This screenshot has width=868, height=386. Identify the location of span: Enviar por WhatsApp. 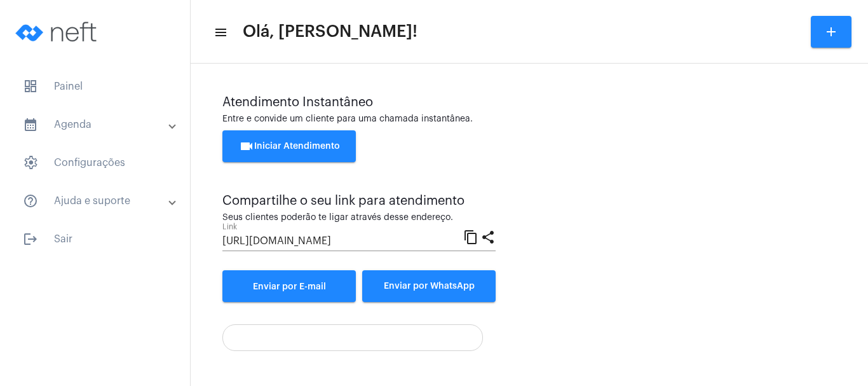
(429, 286).